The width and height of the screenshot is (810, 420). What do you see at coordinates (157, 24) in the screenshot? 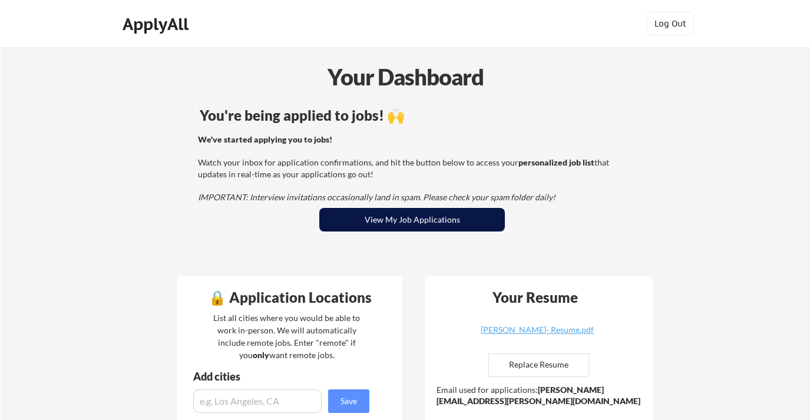
I see `div: ApplyAll` at bounding box center [157, 24].